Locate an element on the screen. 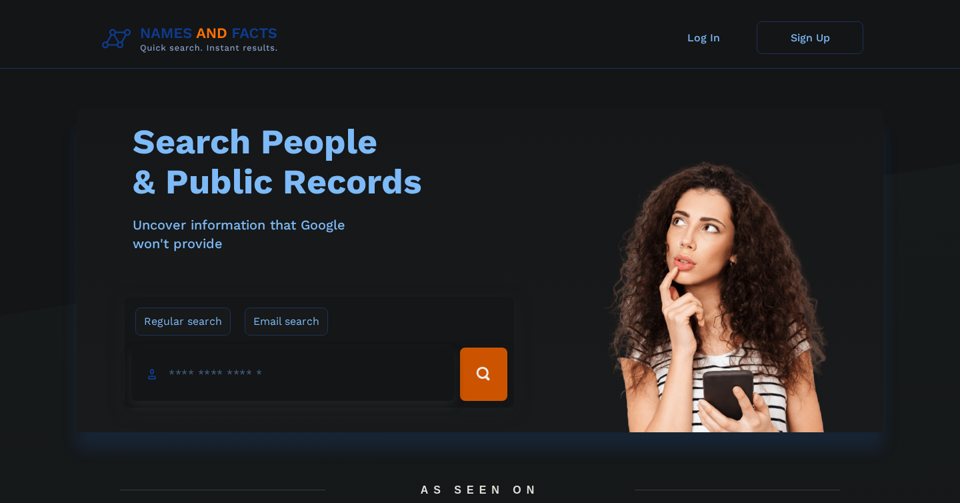  h1: Search People & Public Records is located at coordinates (327, 162).